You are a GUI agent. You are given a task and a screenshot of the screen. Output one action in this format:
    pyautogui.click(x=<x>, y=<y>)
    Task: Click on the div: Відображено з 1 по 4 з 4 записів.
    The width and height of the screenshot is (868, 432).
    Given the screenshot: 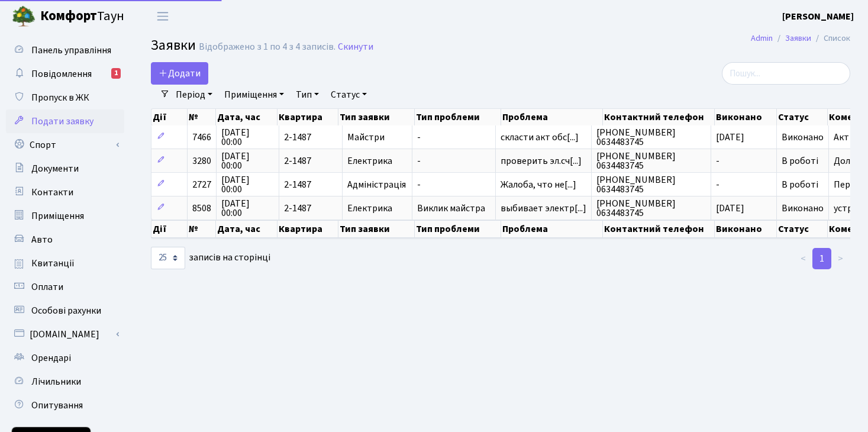 What is the action you would take?
    pyautogui.click(x=267, y=46)
    